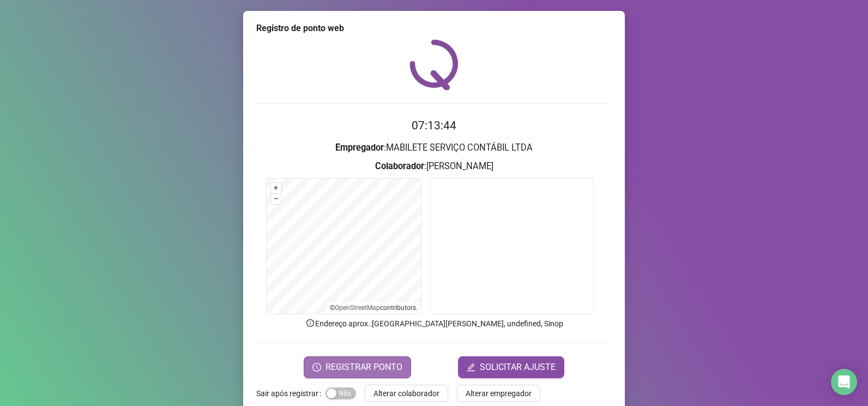 The image size is (868, 406). Describe the element at coordinates (359, 147) in the screenshot. I see `strong: Empregador` at that location.